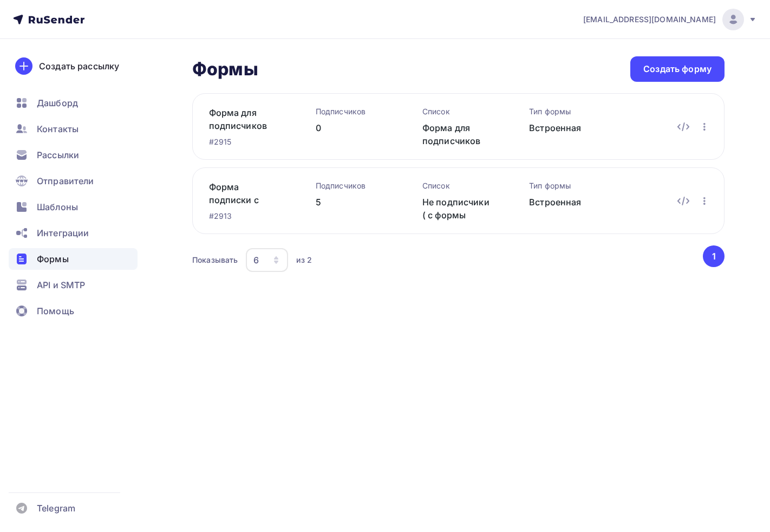 The width and height of the screenshot is (770, 532). What do you see at coordinates (56, 508) in the screenshot?
I see `span: Telegram` at bounding box center [56, 508].